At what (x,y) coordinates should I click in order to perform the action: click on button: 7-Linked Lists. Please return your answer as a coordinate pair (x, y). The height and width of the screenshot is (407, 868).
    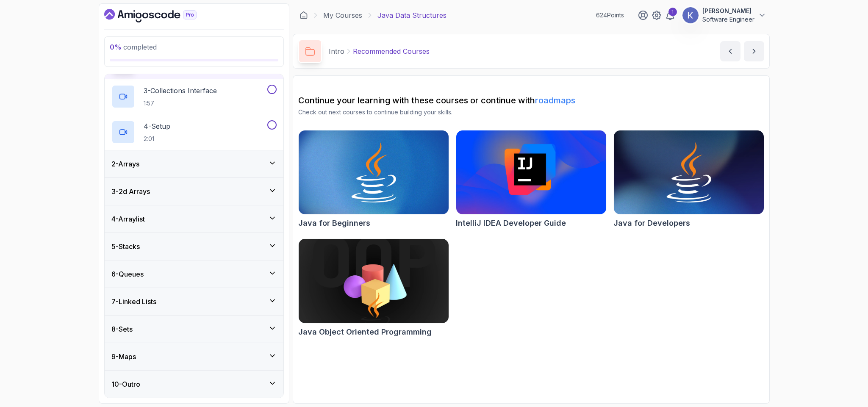
    Looking at the image, I should click on (194, 301).